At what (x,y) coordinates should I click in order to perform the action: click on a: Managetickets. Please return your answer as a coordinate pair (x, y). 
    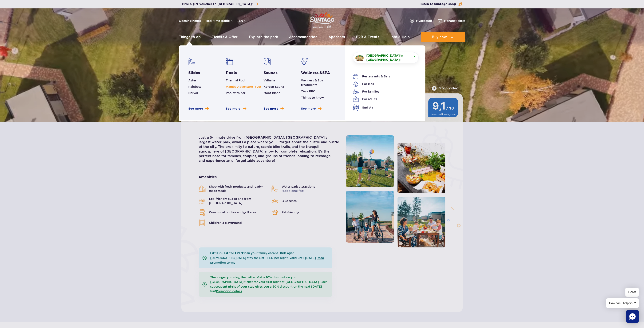
    Looking at the image, I should click on (451, 21).